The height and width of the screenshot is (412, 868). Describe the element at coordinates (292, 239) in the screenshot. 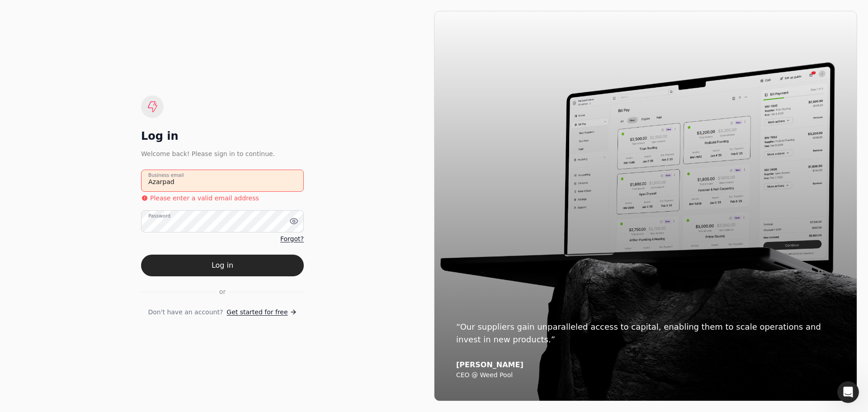

I see `span: Forgot?` at that location.